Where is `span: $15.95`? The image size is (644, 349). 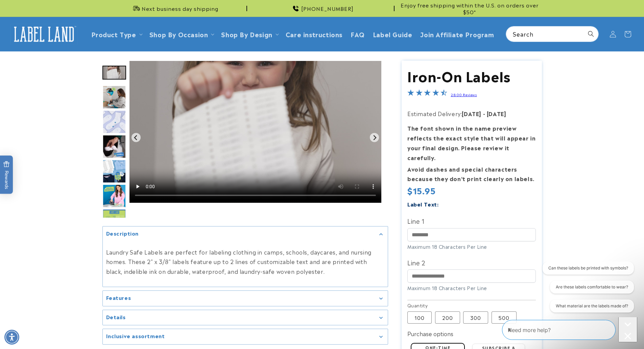 span: $15.95 is located at coordinates (422, 190).